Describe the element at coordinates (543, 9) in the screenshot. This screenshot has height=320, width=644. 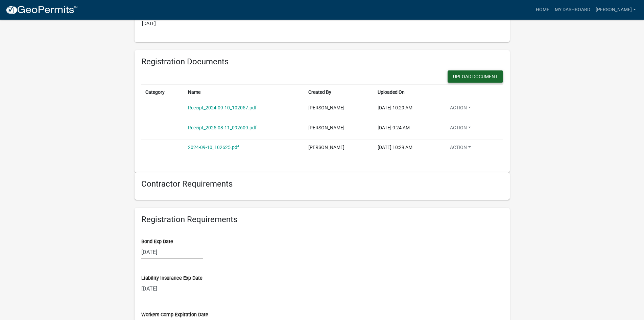
I see `a: Home` at that location.